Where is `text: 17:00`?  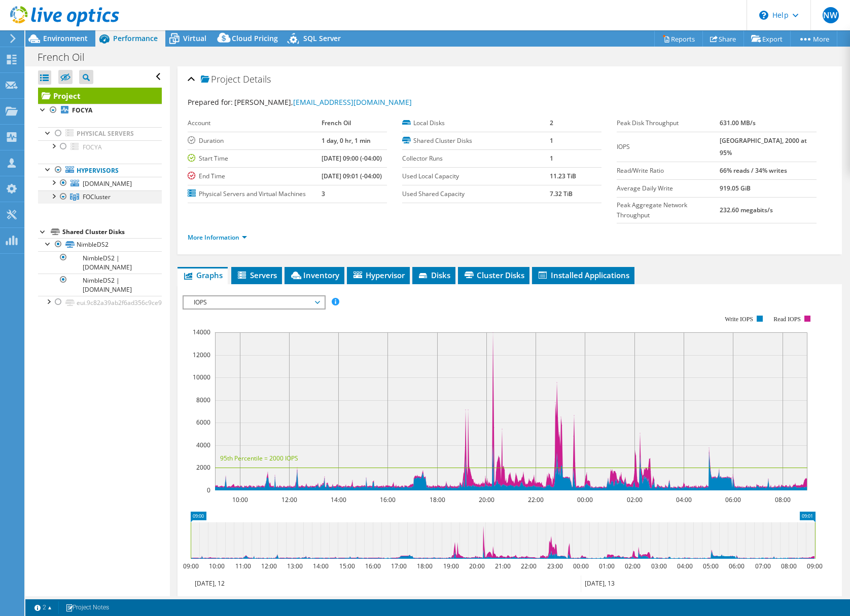 text: 17:00 is located at coordinates (398, 566).